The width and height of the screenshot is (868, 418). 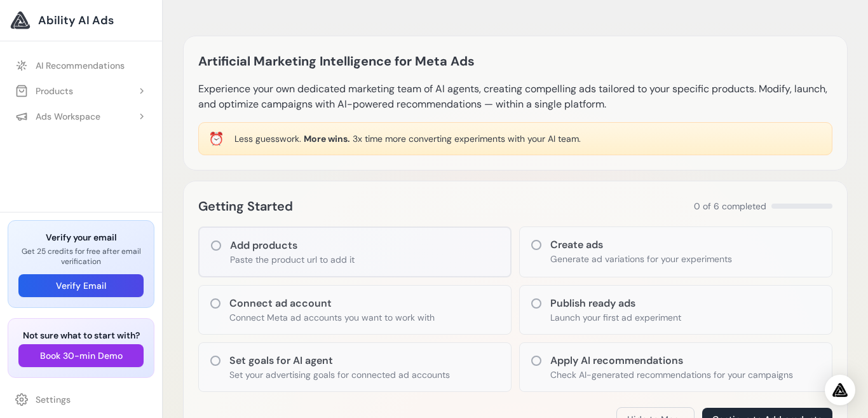 I want to click on h3: Verify your email, so click(x=81, y=237).